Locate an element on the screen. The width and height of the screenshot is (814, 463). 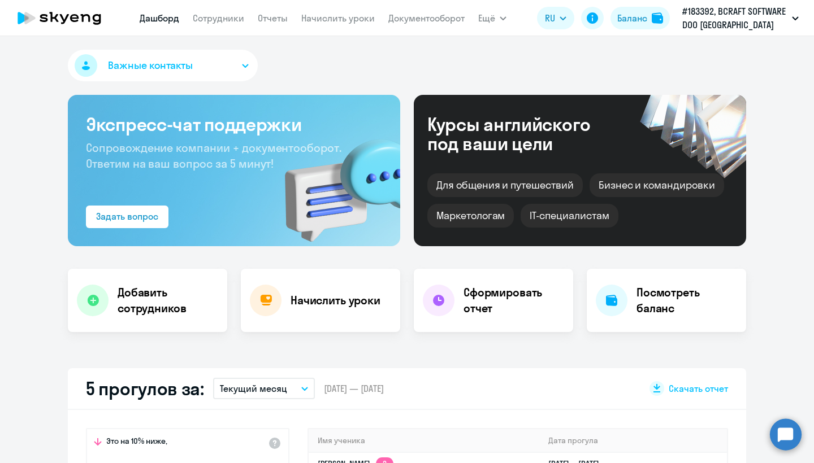
h2: 5 прогулов за: is located at coordinates (145, 389).